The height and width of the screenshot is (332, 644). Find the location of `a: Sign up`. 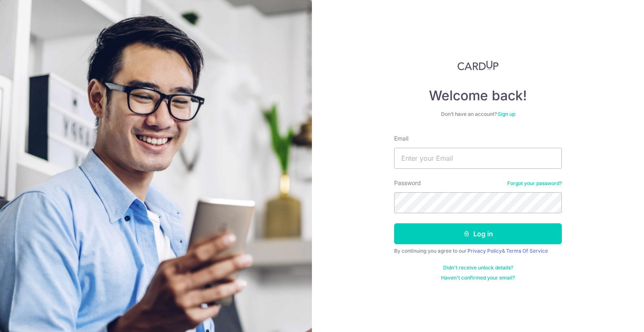

a: Sign up is located at coordinates (506, 114).